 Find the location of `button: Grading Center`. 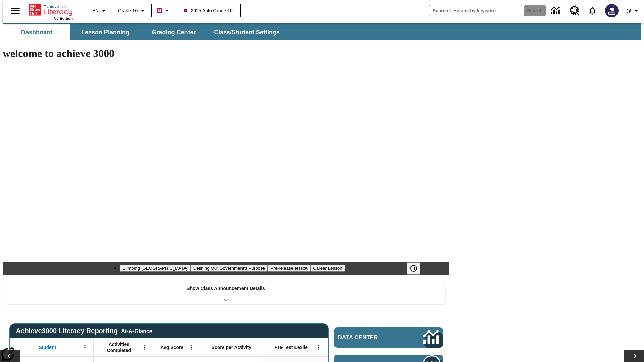

button: Grading Center is located at coordinates (174, 32).